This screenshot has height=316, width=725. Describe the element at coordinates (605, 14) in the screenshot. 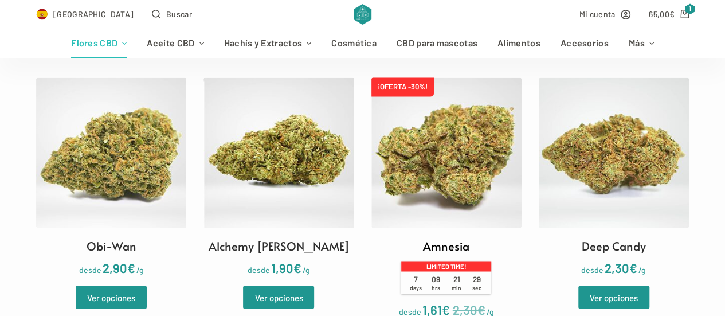

I see `a: Mi cuenta` at that location.